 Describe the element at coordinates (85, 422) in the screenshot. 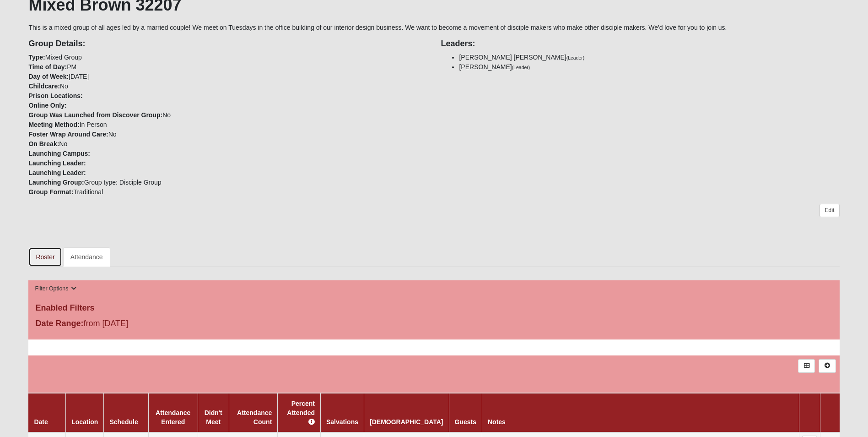

I see `a: Location` at that location.